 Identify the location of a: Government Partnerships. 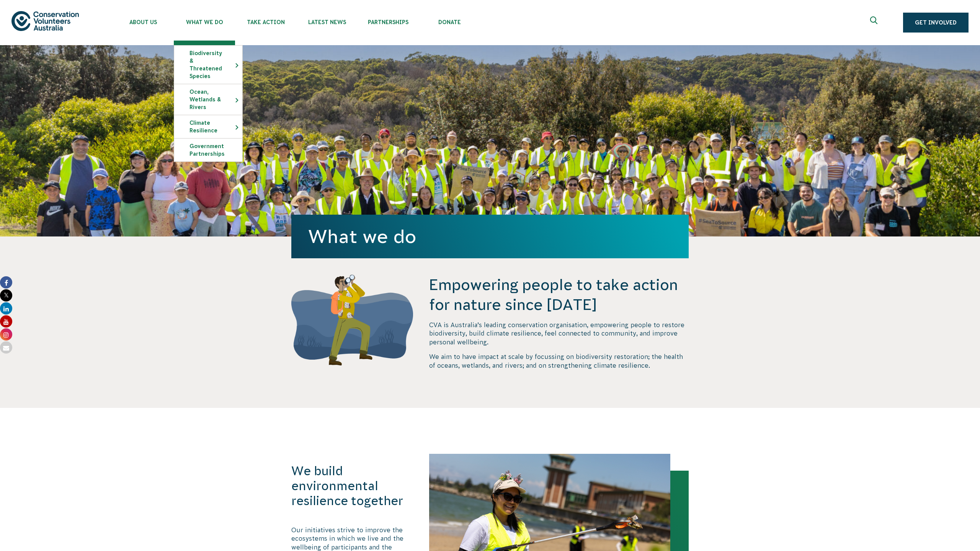
(208, 150).